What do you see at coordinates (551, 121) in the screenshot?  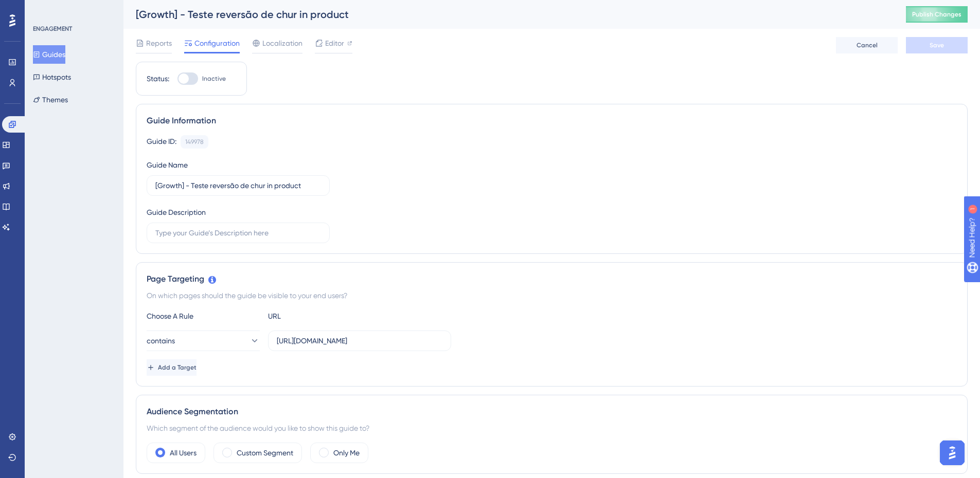 I see `div: Guide Information` at bounding box center [551, 121].